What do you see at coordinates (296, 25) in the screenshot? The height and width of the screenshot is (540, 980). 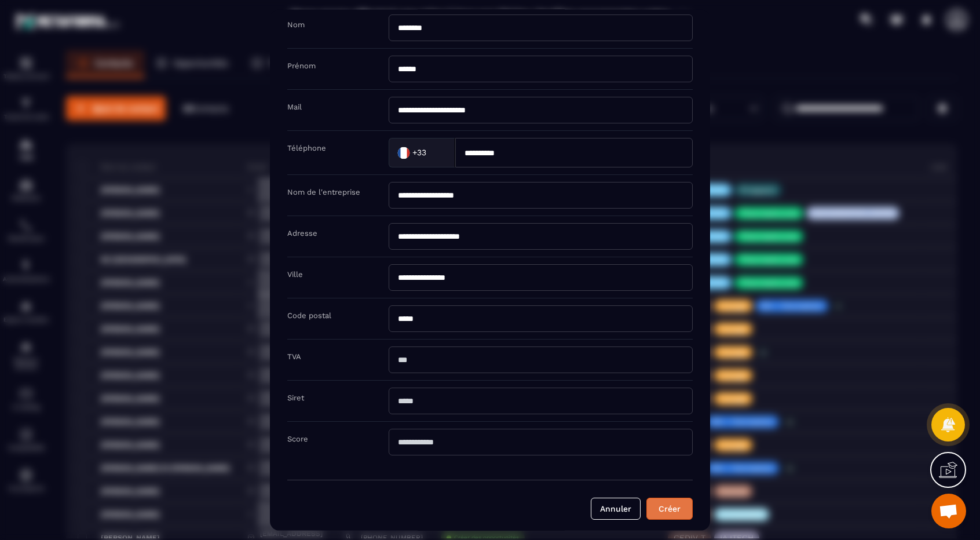 I see `label: Nom` at bounding box center [296, 25].